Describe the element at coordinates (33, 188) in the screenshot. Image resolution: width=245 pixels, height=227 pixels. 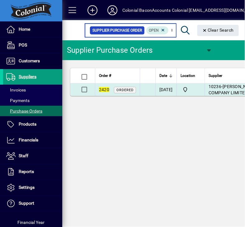
I see `a: Settings` at that location.